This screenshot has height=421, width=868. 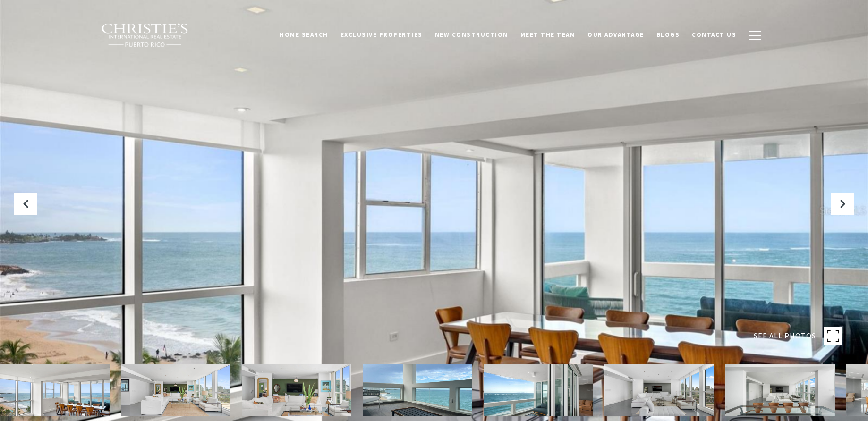 What do you see at coordinates (616, 35) in the screenshot?
I see `a: Our Advantage` at bounding box center [616, 35].